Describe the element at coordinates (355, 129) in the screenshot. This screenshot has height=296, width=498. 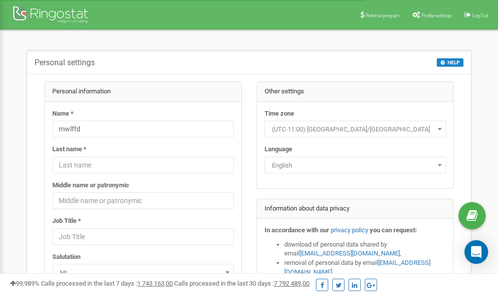
I see `span: (UTC-11:00) Pacific/Midway` at that location.